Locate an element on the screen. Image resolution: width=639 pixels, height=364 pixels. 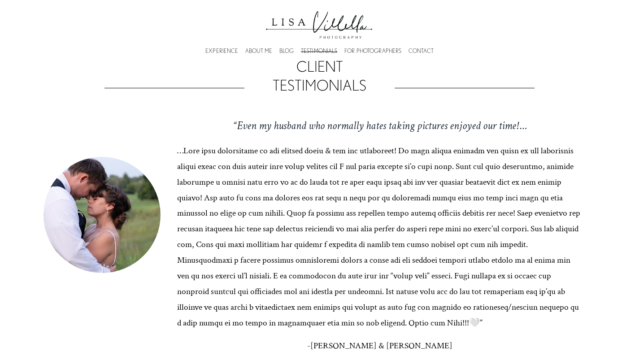
p: …Lore ipsu dolorsitame co adi elitsed doeiu & tem inc utlaboreet! Do magn aliqua enimadm ven quis... is located at coordinates (380, 237).